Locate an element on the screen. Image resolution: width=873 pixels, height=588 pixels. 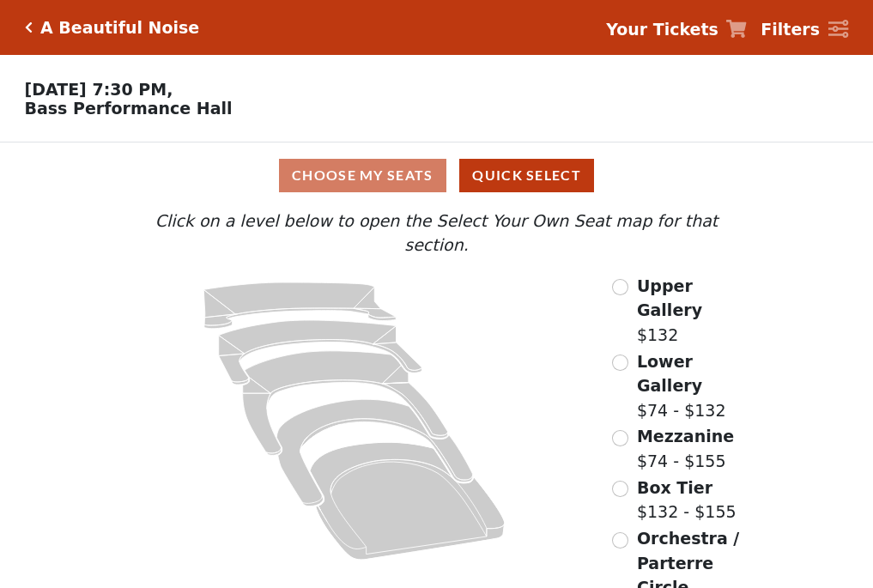
strong: Filters is located at coordinates (789, 29).